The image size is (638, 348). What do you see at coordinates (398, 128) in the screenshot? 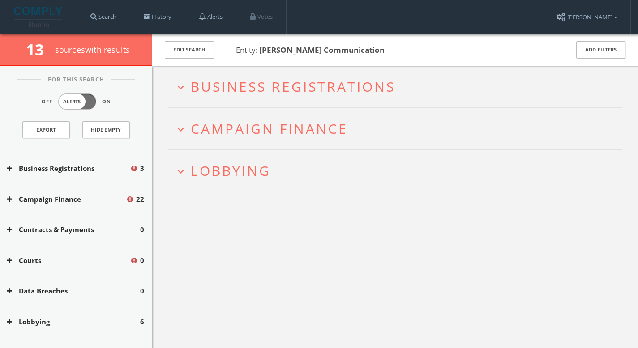
I see `button: expand_moreCampaign Finance` at bounding box center [398, 128].